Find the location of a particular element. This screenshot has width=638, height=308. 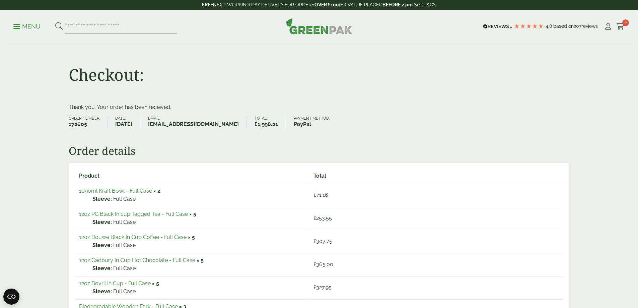

bdi: 327.95 is located at coordinates (322, 287).